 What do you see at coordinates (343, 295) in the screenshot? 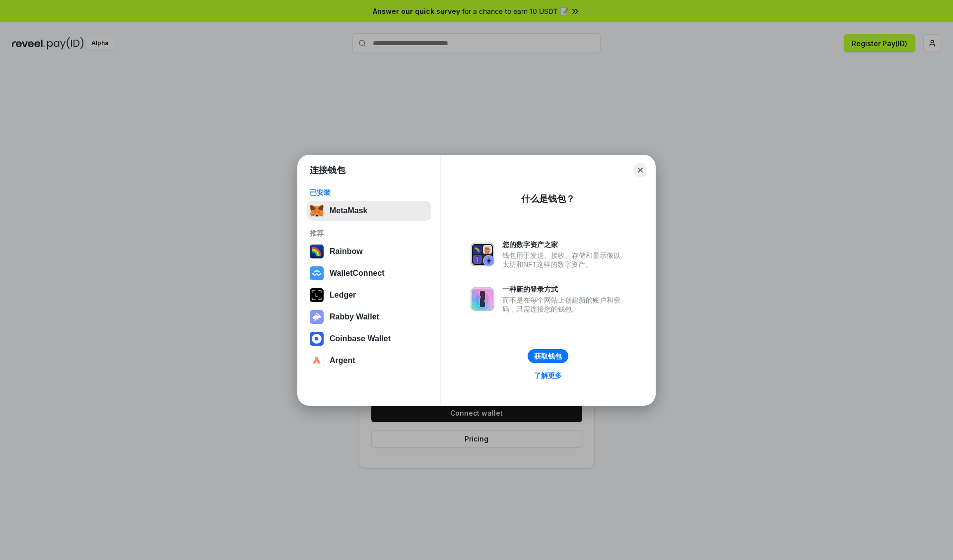
I see `div: Ledger` at bounding box center [343, 295].